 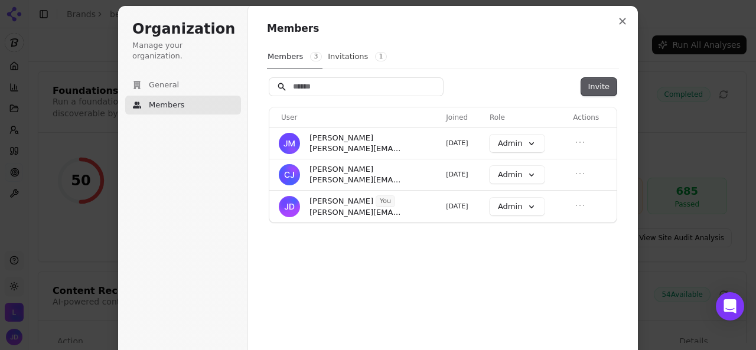 I want to click on span: Members, so click(x=166, y=105).